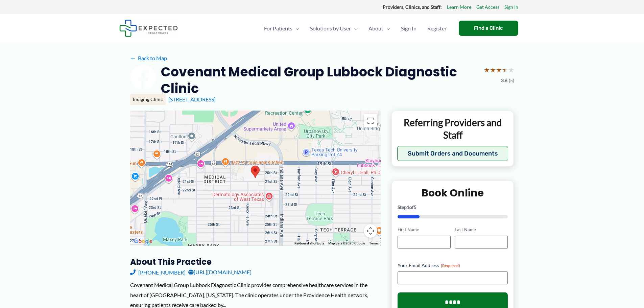 The image size is (644, 308). I want to click on span: (Required), so click(450, 266).